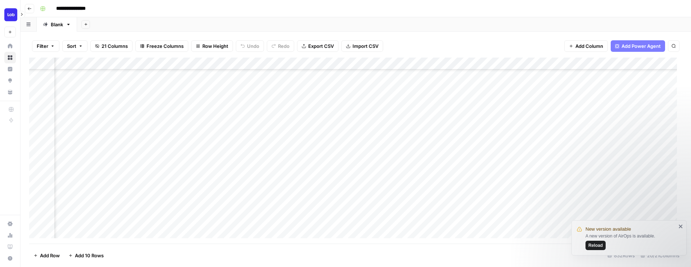  Describe the element at coordinates (165, 46) in the screenshot. I see `span: Freeze Columns` at that location.